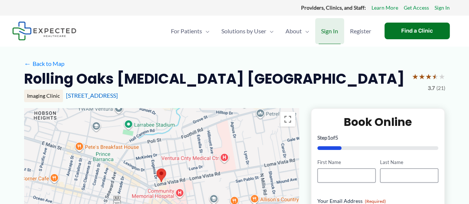 This screenshot has width=469, height=204. What do you see at coordinates (333, 7) in the screenshot?
I see `strong: Providers, Clinics, and Staff:` at bounding box center [333, 7].